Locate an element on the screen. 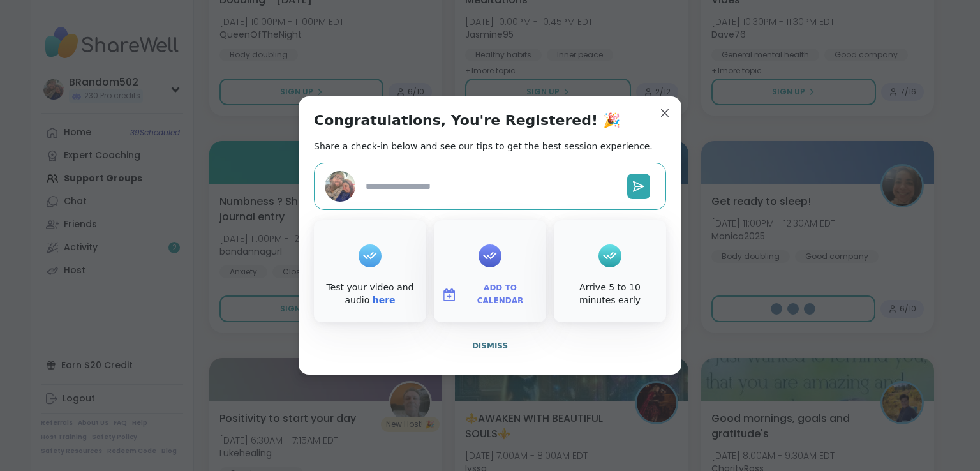  h2: Share a check-in below and see our tips to get the best session experience. is located at coordinates (483, 146).